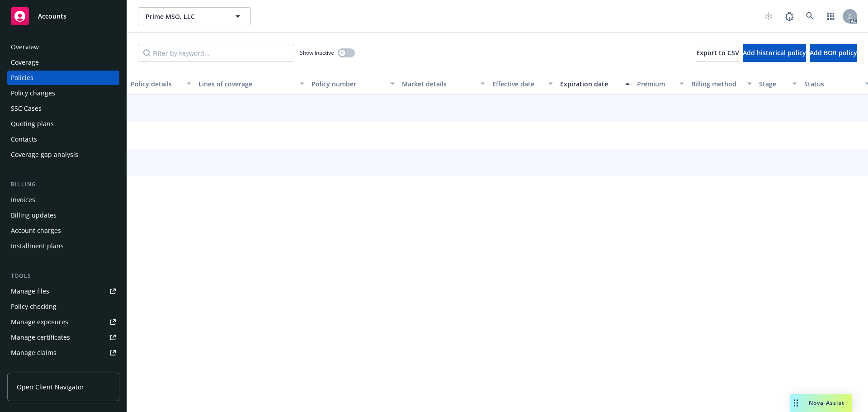 The height and width of the screenshot is (412, 868). Describe the element at coordinates (775, 53) in the screenshot. I see `span: Add historical policy` at that location.